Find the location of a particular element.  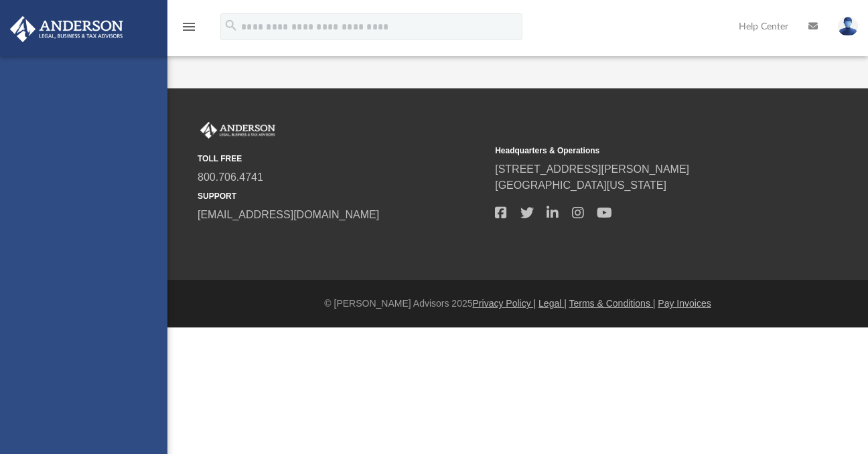

small: SUPPORT is located at coordinates (341, 196).